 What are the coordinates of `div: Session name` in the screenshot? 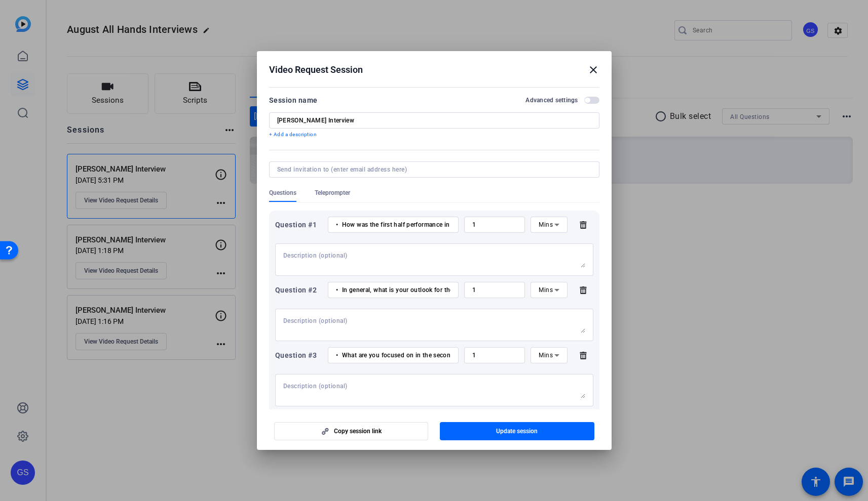 It's located at (293, 100).